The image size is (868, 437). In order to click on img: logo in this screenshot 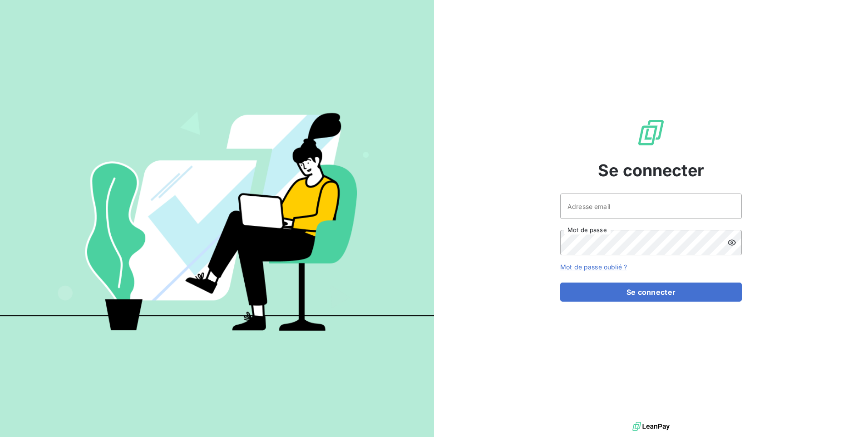, I will do `click(651, 426)`.